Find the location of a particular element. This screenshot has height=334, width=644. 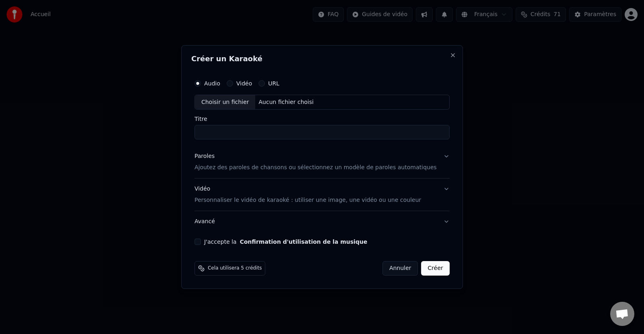

button: J'accepte la is located at coordinates (304, 241).